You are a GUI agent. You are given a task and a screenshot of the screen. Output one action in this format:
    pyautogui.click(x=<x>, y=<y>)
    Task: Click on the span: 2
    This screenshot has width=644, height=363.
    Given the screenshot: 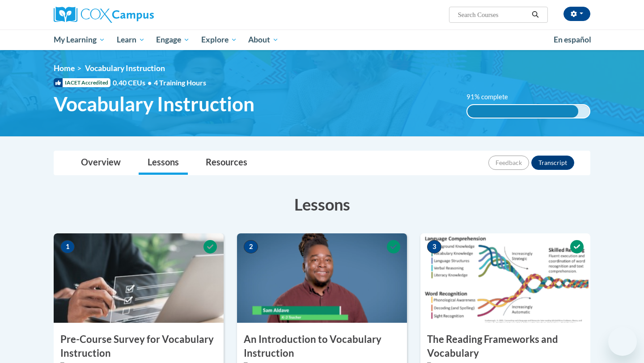 What is the action you would take?
    pyautogui.click(x=251, y=247)
    